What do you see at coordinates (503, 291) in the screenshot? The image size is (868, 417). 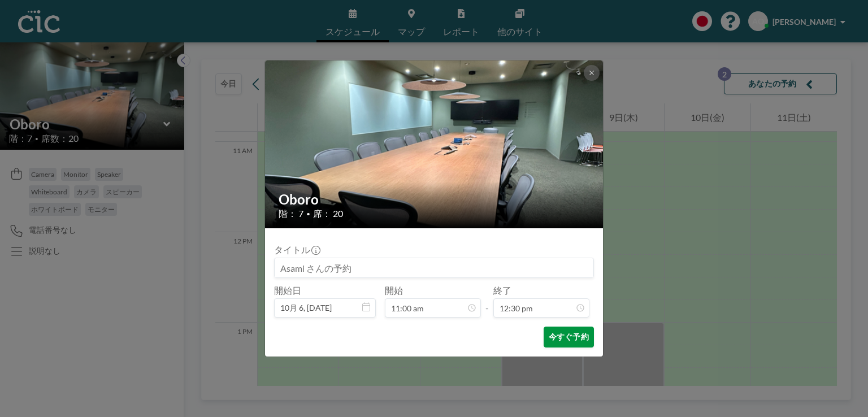 I see `label: 終了` at bounding box center [503, 291].